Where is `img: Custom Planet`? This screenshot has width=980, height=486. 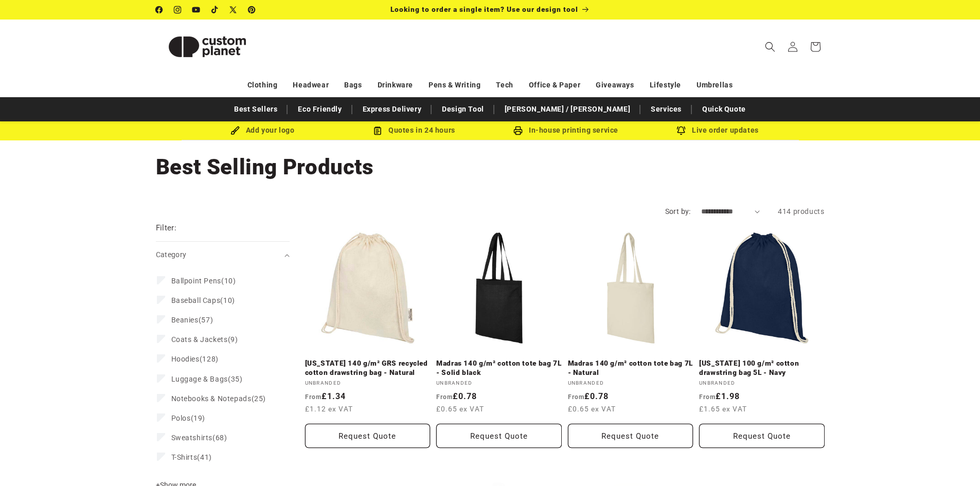 img: Custom Planet is located at coordinates (208, 47).